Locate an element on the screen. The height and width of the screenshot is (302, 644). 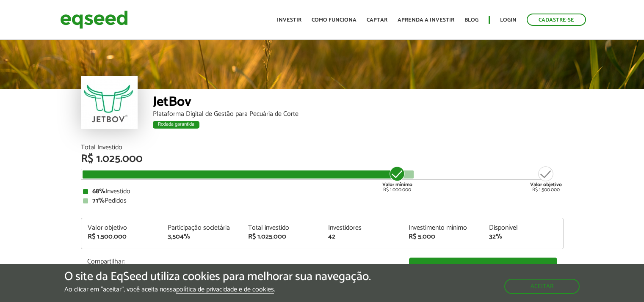
a: Captar is located at coordinates (377, 20).